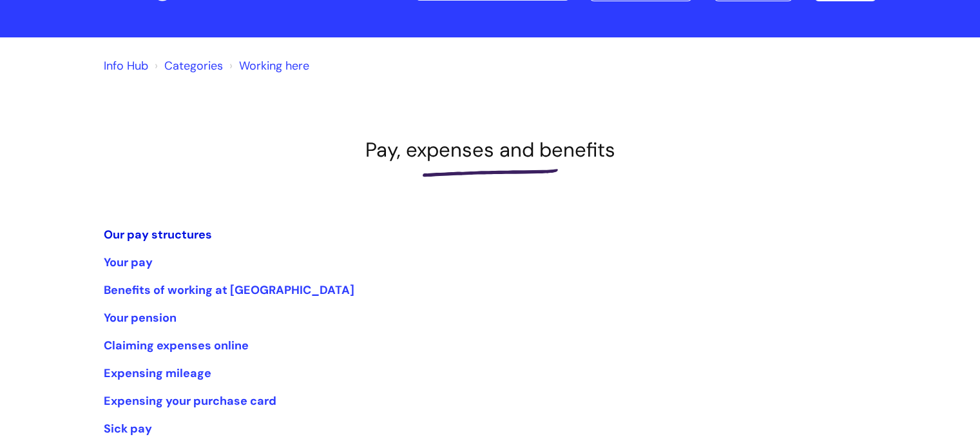 Image resolution: width=980 pixels, height=448 pixels. Describe the element at coordinates (187, 65) in the screenshot. I see `li: Solution home` at that location.